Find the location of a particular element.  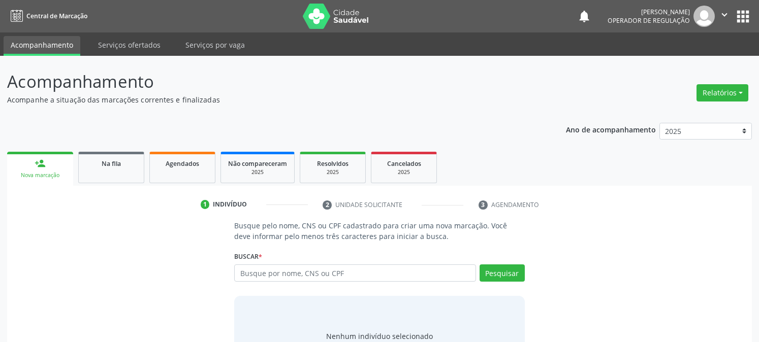

div: 1 is located at coordinates (205, 205).